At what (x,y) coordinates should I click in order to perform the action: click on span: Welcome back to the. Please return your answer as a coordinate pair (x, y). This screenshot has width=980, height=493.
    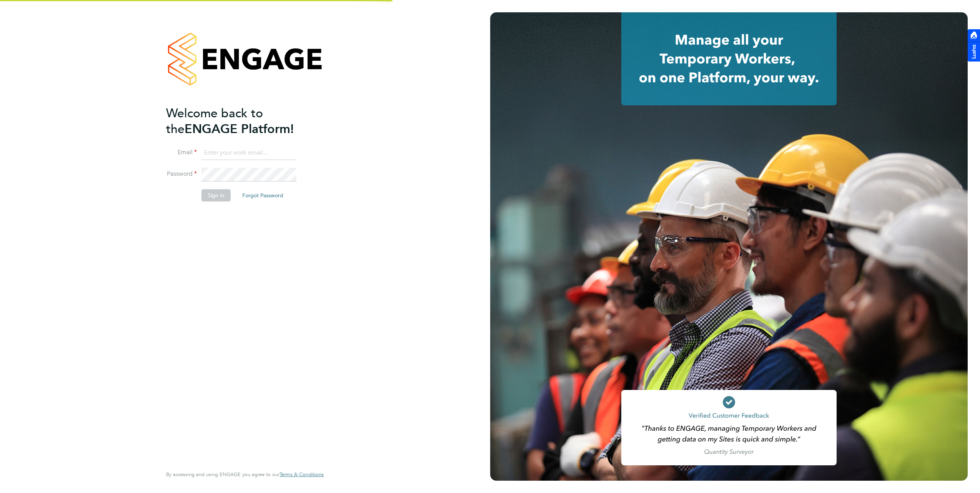
    Looking at the image, I should click on (214, 121).